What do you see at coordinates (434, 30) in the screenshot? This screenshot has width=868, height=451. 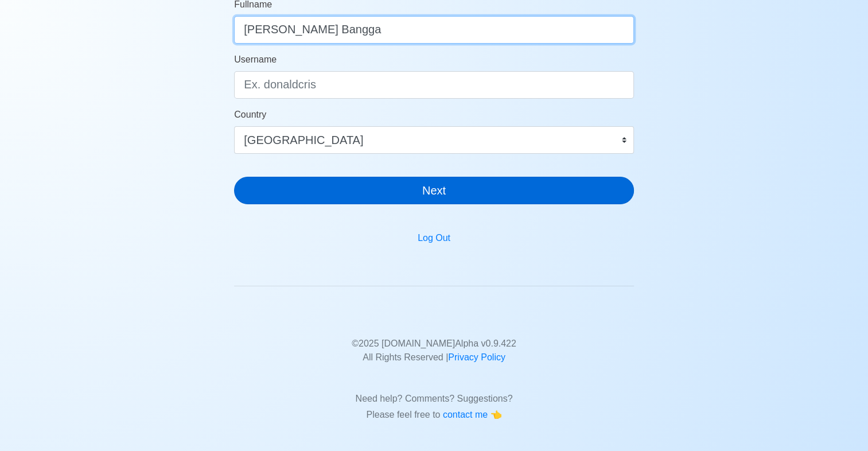 I see `input: Your Fullname` at bounding box center [434, 30].